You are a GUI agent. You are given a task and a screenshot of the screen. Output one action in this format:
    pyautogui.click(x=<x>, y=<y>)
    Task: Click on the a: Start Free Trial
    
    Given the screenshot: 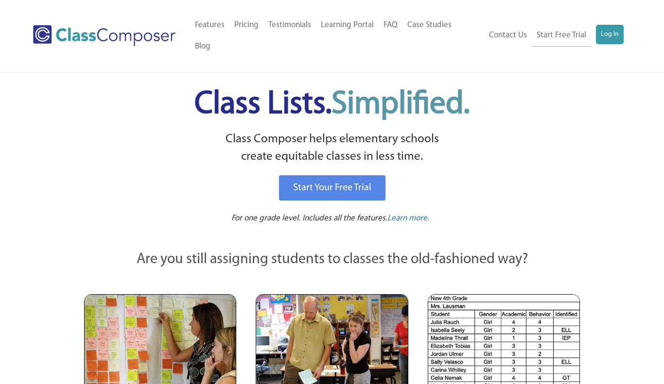 What is the action you would take?
    pyautogui.click(x=561, y=35)
    